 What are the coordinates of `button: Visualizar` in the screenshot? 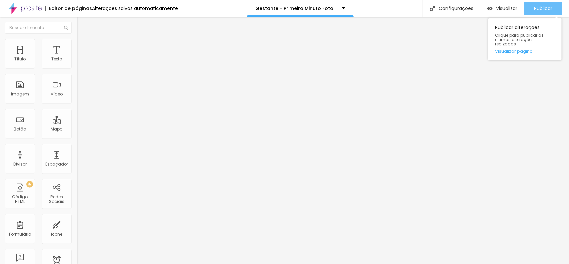 It's located at (502, 8).